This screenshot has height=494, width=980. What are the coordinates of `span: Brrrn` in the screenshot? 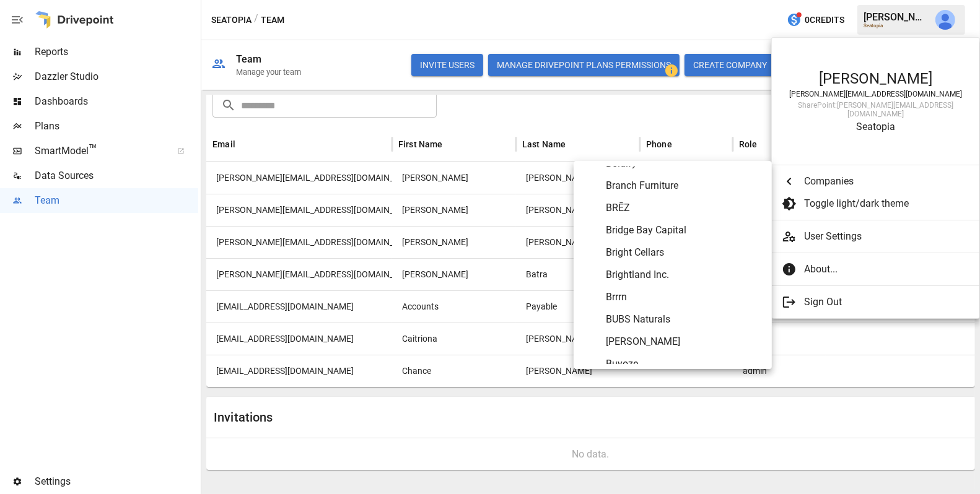 It's located at (684, 297).